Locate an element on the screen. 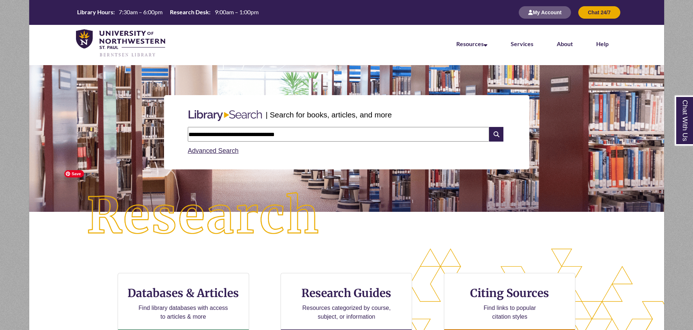 The image size is (693, 330). span: 9:00am – 1:00pm is located at coordinates (237, 12).